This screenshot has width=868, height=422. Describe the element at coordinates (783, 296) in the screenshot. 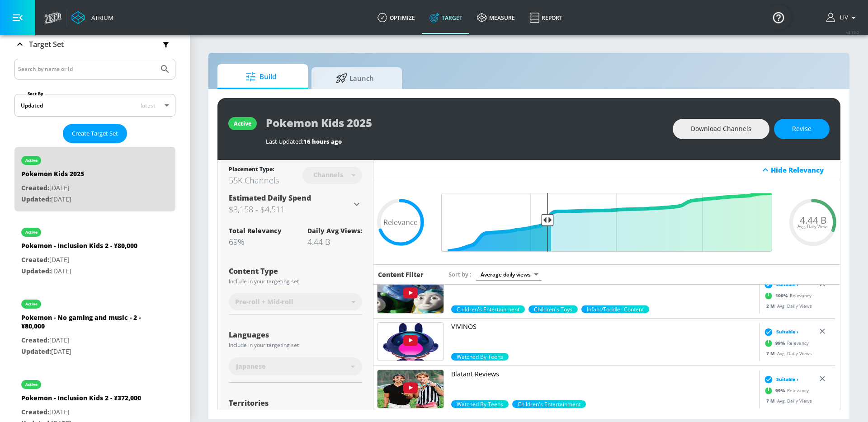

I see `span: 100 %` at that location.